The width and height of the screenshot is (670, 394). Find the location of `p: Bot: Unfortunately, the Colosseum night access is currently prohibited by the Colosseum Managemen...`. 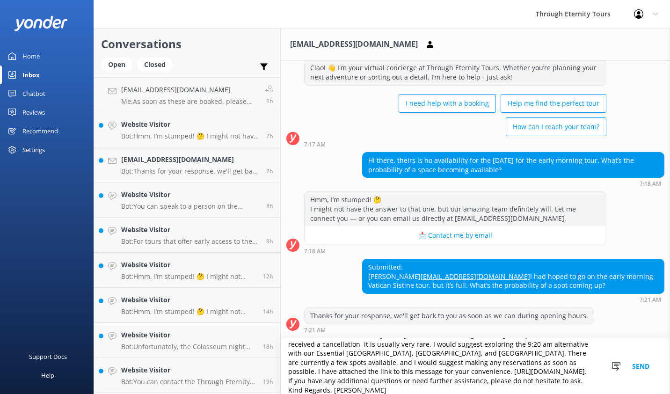

p: Bot: Unfortunately, the Colosseum night access is currently prohibited by the Colosseum Managemen... is located at coordinates (188, 347).